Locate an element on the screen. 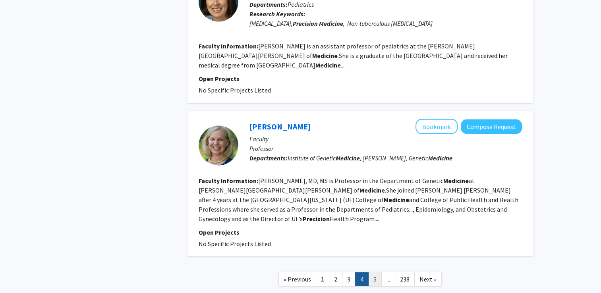  a: Previous is located at coordinates (297, 279).